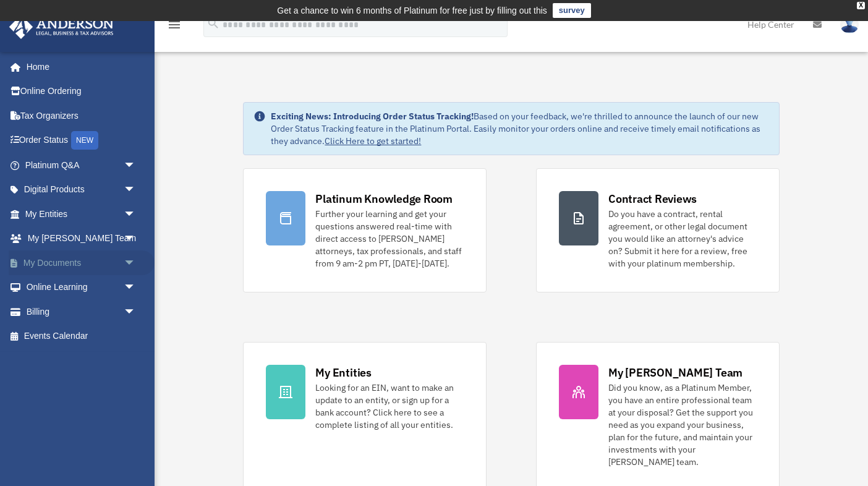 The height and width of the screenshot is (486, 868). Describe the element at coordinates (85, 140) in the screenshot. I see `div: NEW` at that location.